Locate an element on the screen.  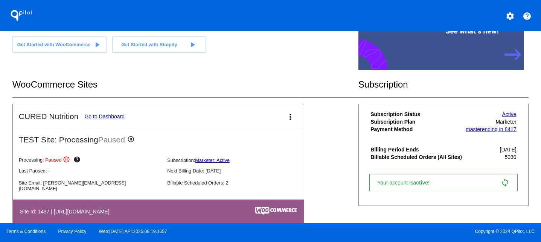
th: Subscription Plan is located at coordinates (416, 122).